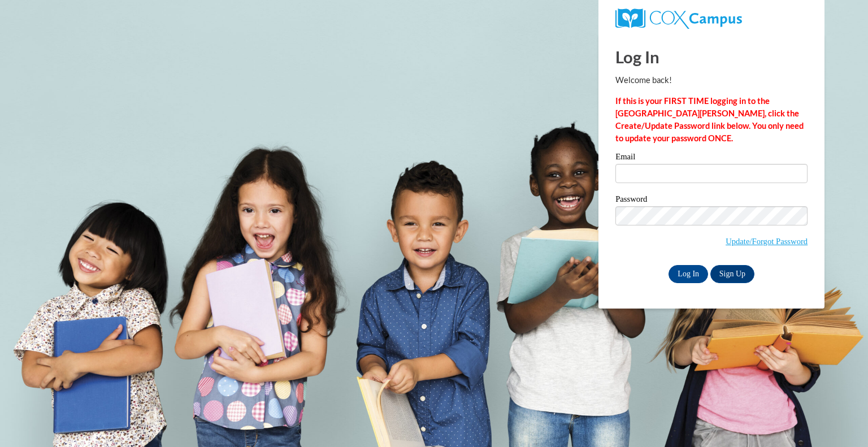 The width and height of the screenshot is (868, 447). Describe the element at coordinates (766, 241) in the screenshot. I see `a: Update/Forgot Password` at that location.